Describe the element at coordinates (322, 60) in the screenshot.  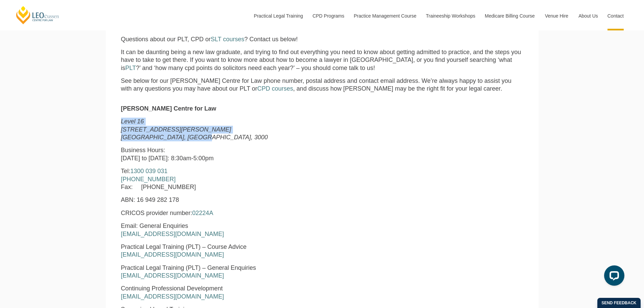
I see `p: It can be daunting being a new law graduate, and trying to find out everything you need to know a...` at that location.